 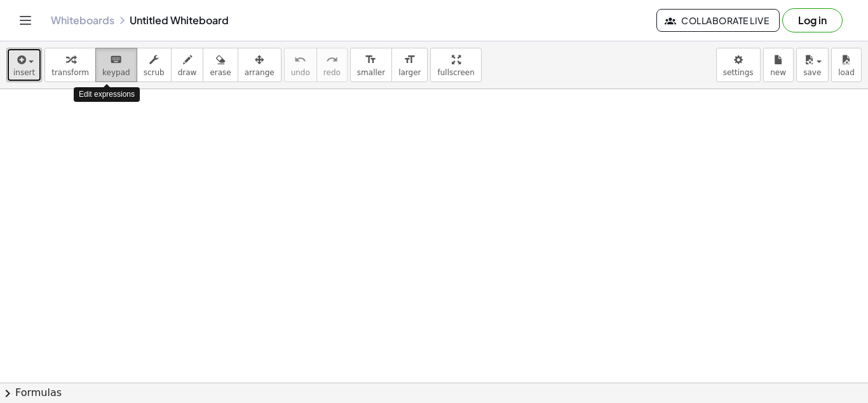 What do you see at coordinates (409, 73) in the screenshot?
I see `span: larger` at bounding box center [409, 73].